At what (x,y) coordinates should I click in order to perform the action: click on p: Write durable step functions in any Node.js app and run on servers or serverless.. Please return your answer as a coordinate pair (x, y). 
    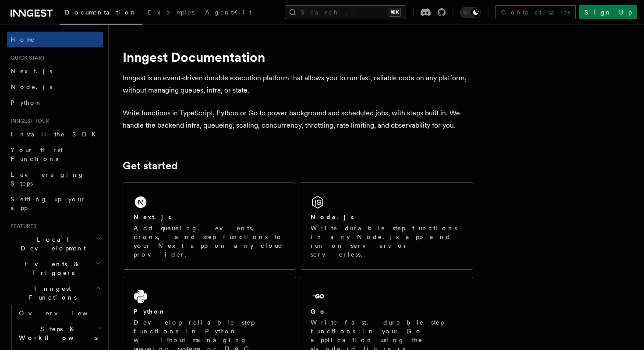
    Looking at the image, I should click on (387, 241).